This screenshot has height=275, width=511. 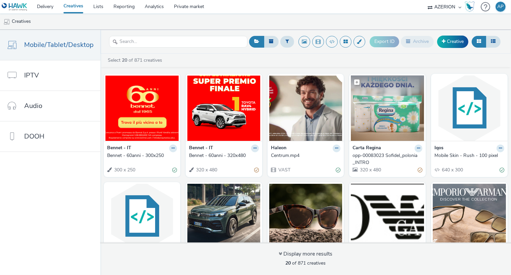 I want to click on strong: Carta Regina, so click(x=366, y=148).